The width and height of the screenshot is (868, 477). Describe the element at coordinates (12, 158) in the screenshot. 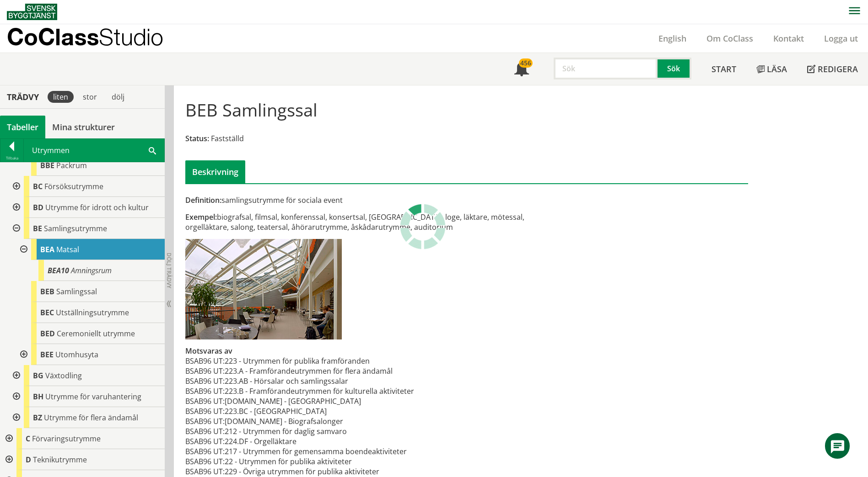

I see `div: Tillbaka` at that location.